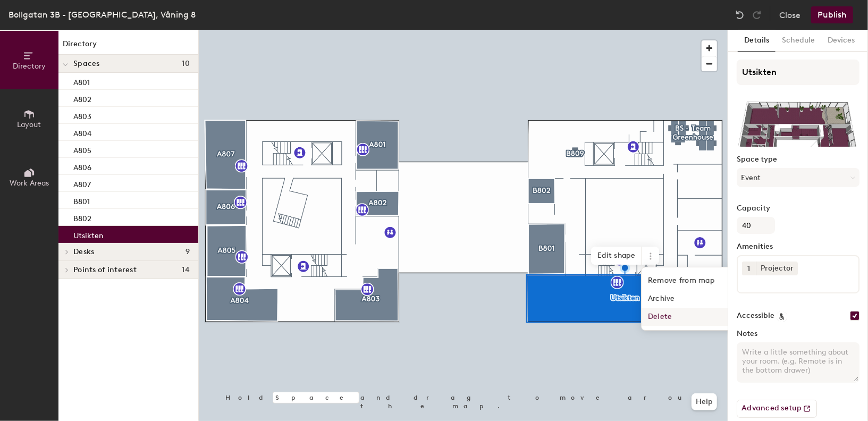 This screenshot has height=421, width=868. What do you see at coordinates (128, 46) in the screenshot?
I see `h1: Directory` at bounding box center [128, 46].